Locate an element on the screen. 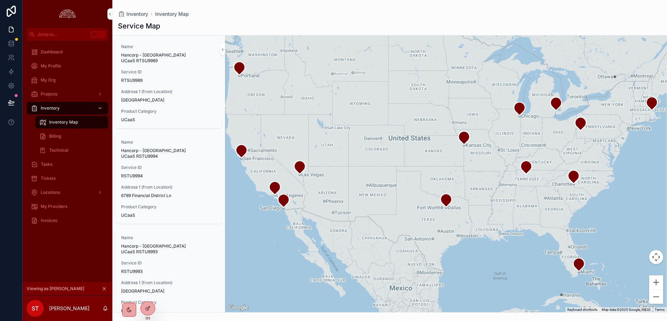 This screenshot has width=667, height=321. span: ST is located at coordinates (35, 308).